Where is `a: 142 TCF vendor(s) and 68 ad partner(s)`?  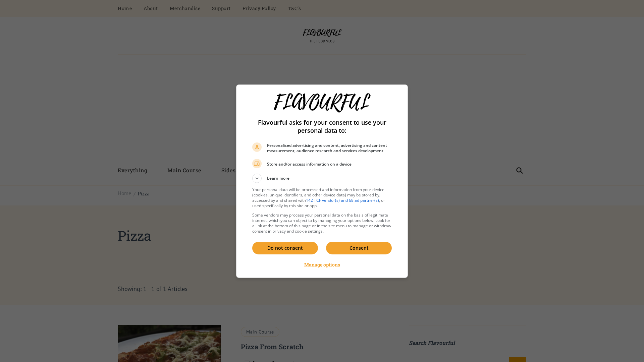 a: 142 TCF vendor(s) and 68 ad partner(s) is located at coordinates (342, 200).